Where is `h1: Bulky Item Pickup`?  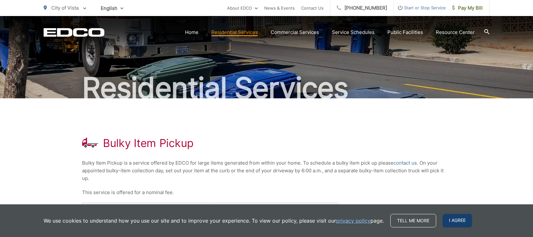
h1: Bulky Item Pickup is located at coordinates (148, 143).